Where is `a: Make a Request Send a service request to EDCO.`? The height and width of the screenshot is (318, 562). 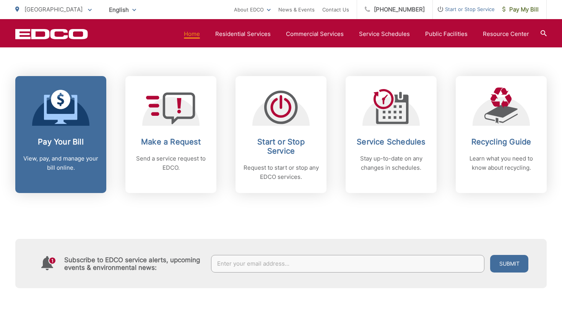 a: Make a Request Send a service request to EDCO. is located at coordinates (171, 135).